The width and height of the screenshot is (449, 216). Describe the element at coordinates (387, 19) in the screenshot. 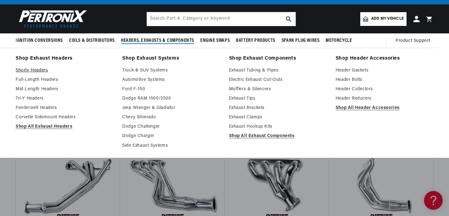

I see `span: Add my vehicle` at that location.